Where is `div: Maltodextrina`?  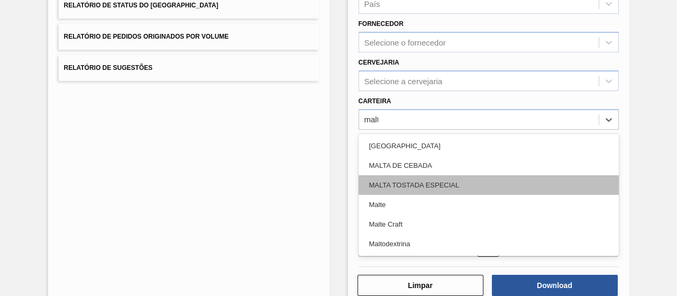 div: Maltodextrina is located at coordinates (489, 243).